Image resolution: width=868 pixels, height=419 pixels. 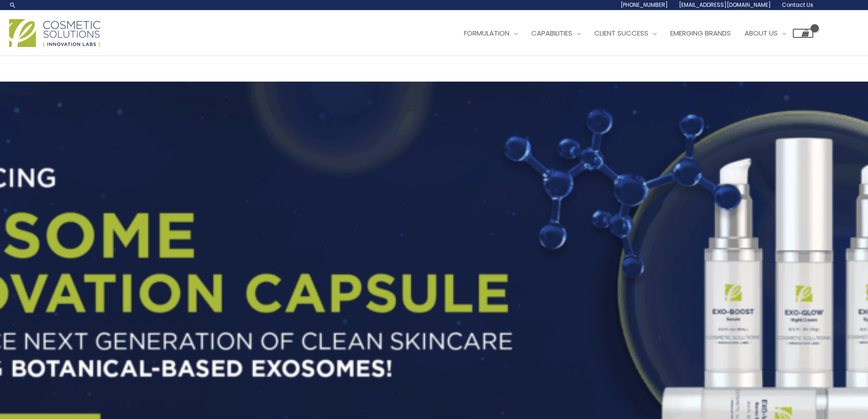 What do you see at coordinates (487, 33) in the screenshot?
I see `span: Formulation` at bounding box center [487, 33].